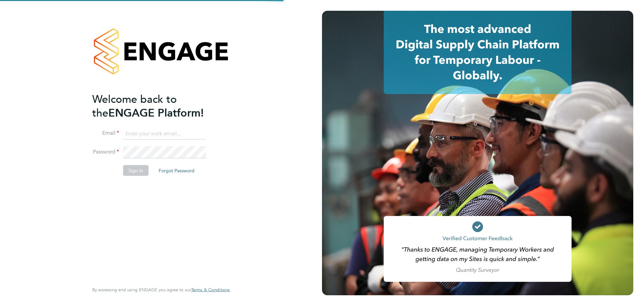 The height and width of the screenshot is (306, 644). I want to click on input: Enter your work email..., so click(165, 133).